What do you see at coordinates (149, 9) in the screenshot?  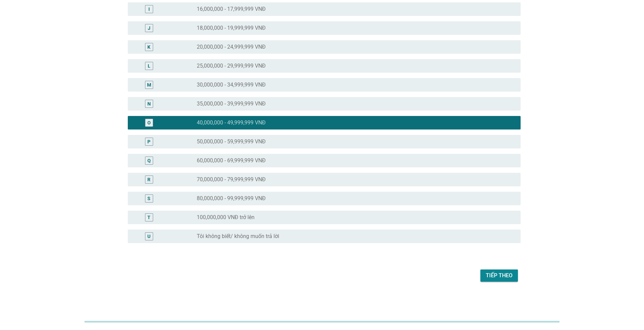 I see `div: I` at bounding box center [149, 9].